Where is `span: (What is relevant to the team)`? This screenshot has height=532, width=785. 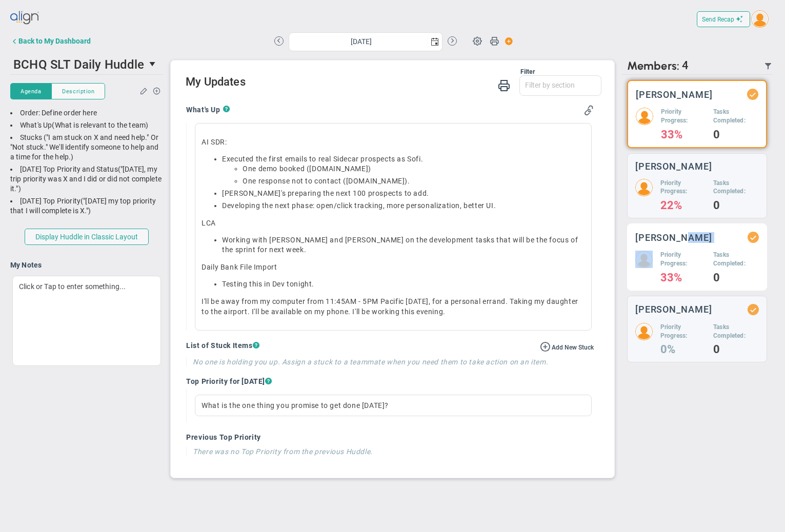
span: (What is relevant to the team) is located at coordinates (100, 125).